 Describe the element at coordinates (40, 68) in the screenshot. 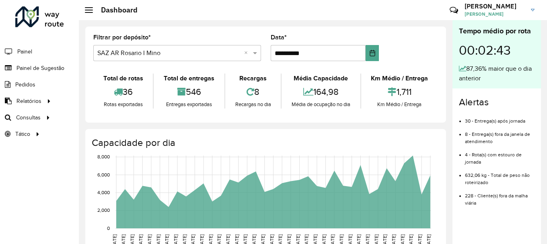

I see `span: Painel de Sugestão` at that location.